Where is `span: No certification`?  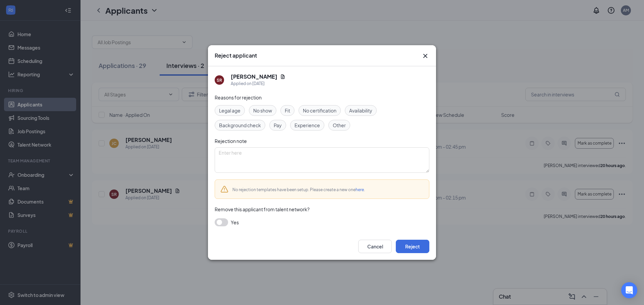
span: No certification is located at coordinates (320, 110).